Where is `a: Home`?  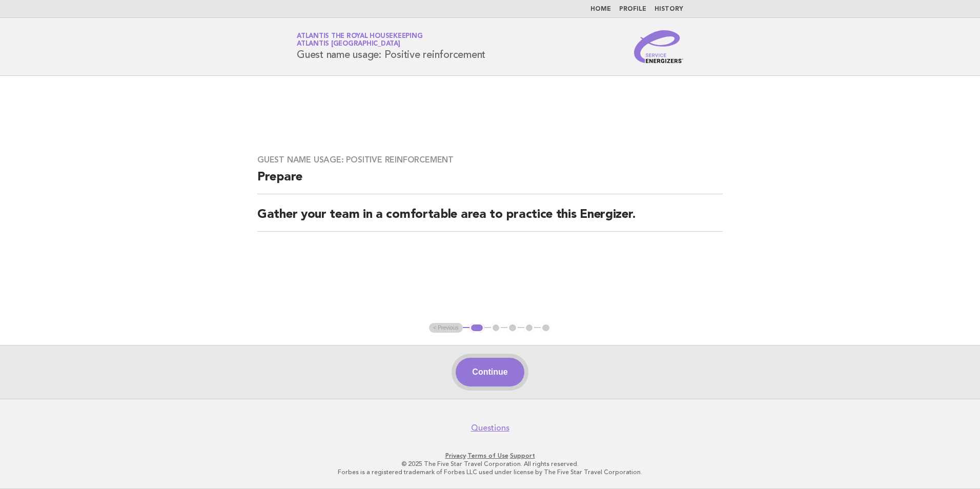 a: Home is located at coordinates (601, 9).